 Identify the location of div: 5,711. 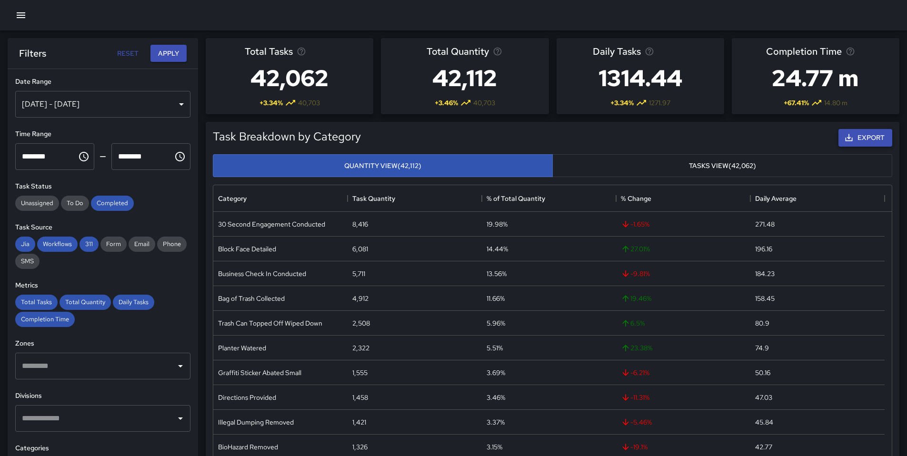
(359, 274).